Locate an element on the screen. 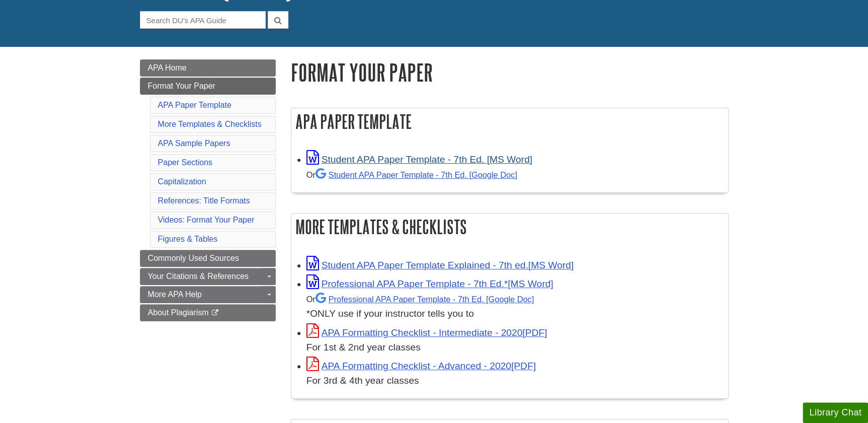  a: Capitalization is located at coordinates (182, 181).